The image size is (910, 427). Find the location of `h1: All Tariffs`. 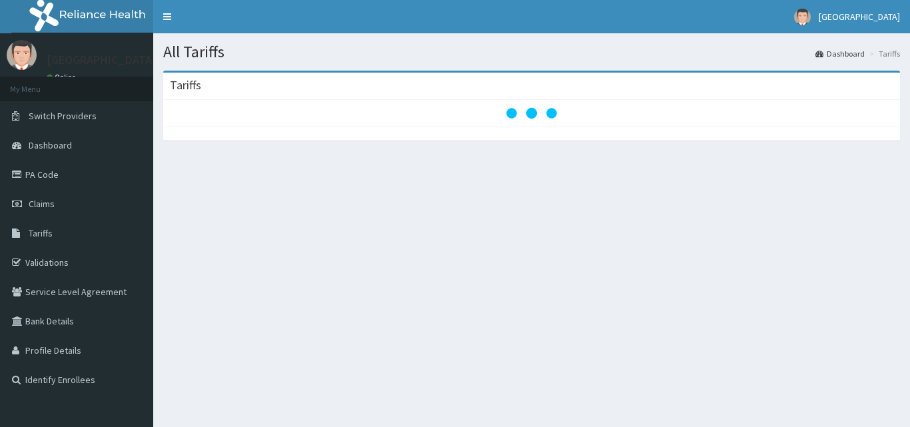

h1: All Tariffs is located at coordinates (532, 52).